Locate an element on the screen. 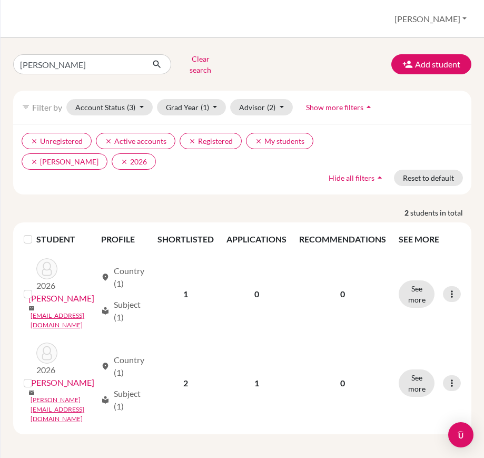 This screenshot has height=458, width=484. button: Advisor(2) is located at coordinates (261, 107).